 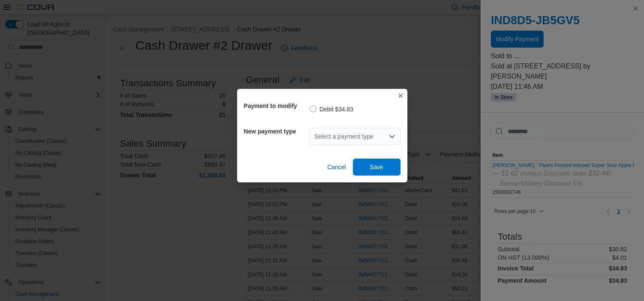 I want to click on label: Debit $34.83, so click(x=331, y=109).